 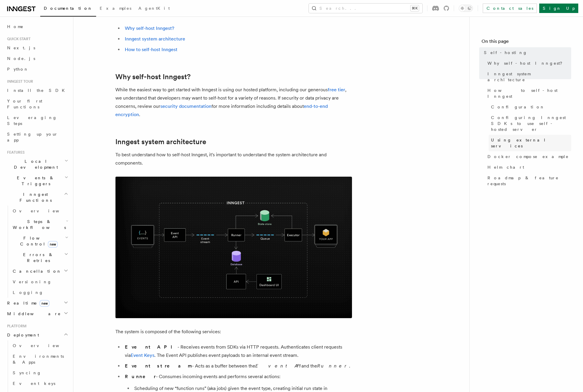 What do you see at coordinates (40, 258) in the screenshot?
I see `button: Errors & Retries` at bounding box center [40, 258].